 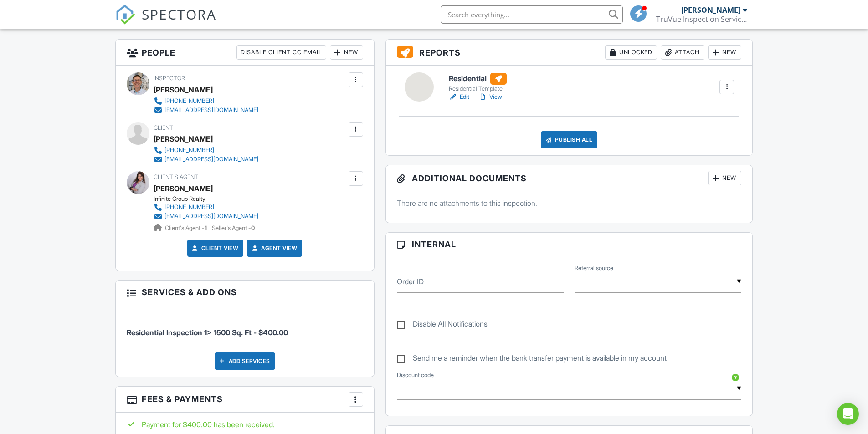 What do you see at coordinates (166, 22) in the screenshot?
I see `a: SPECTORA` at bounding box center [166, 22].